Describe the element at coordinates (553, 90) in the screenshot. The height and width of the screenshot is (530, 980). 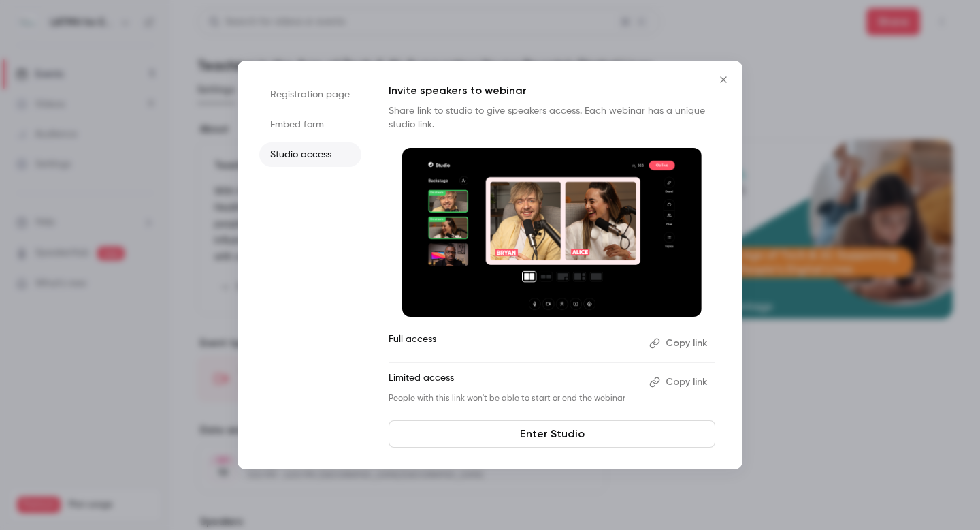
I see `p: Invite speakers to webinar` at that location.